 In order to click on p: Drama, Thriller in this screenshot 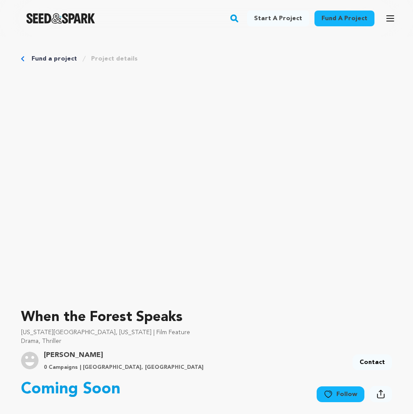, I will do `click(206, 341)`.